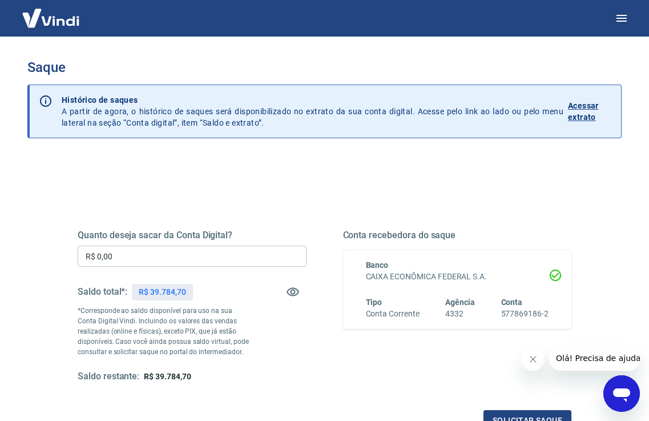 This screenshot has width=649, height=421. I want to click on span: Agência, so click(460, 302).